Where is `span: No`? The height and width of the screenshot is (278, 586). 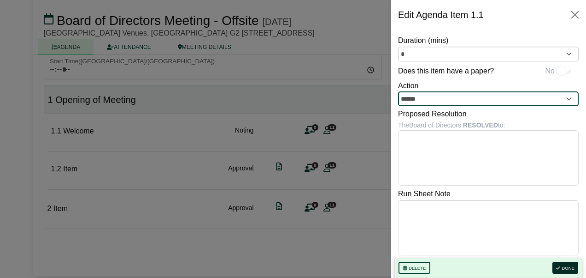
span: No is located at coordinates (550, 71).